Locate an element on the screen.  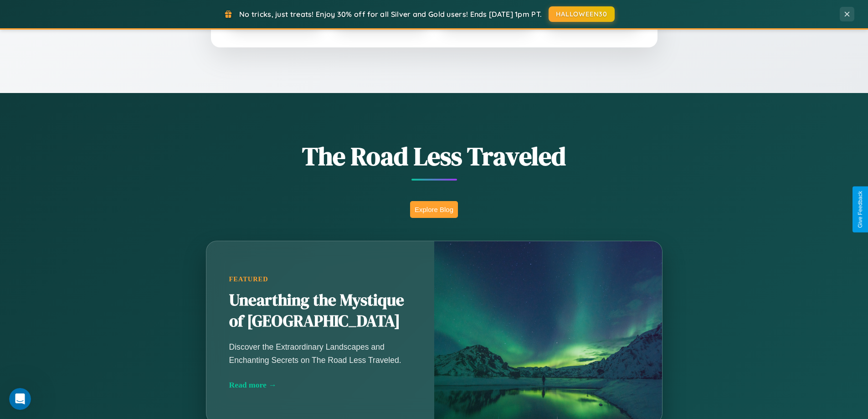
div: Featured is located at coordinates (320, 279).